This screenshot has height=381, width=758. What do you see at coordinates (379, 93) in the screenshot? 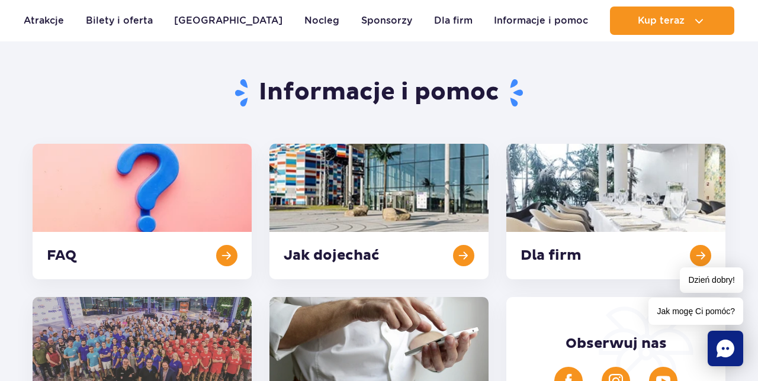
I see `h1: Informacje i pomoc` at bounding box center [379, 93].